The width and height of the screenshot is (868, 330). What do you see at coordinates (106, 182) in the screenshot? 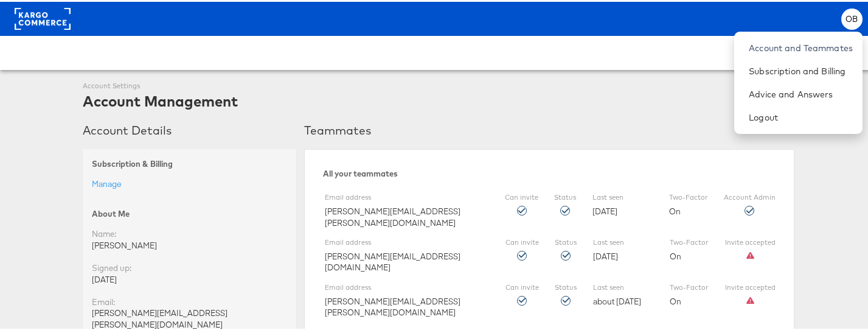
I see `a: Manage` at bounding box center [106, 182].